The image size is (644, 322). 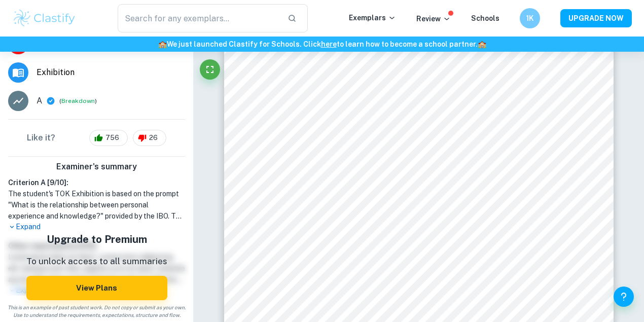 I want to click on button: 1K, so click(x=530, y=18).